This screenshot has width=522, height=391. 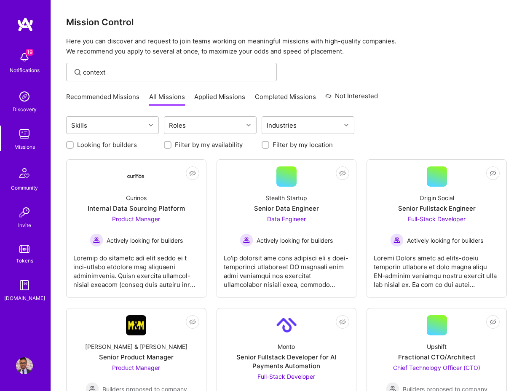 I want to click on div: Stealth Startup, so click(x=286, y=198).